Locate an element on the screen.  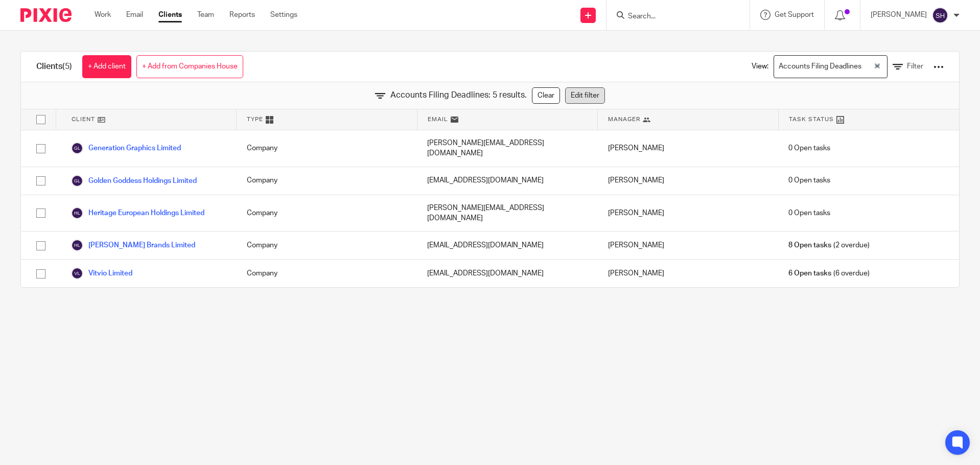
a: Heritage European Holdings Limited is located at coordinates (137, 213).